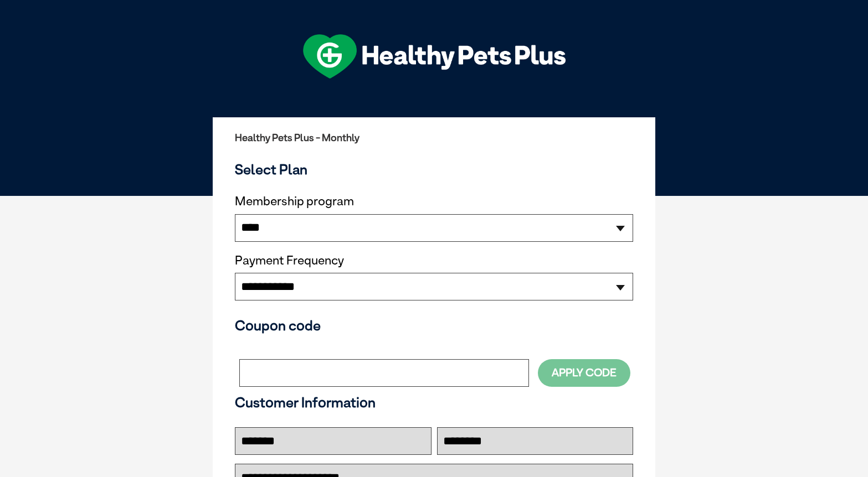 This screenshot has height=477, width=868. What do you see at coordinates (434, 402) in the screenshot?
I see `h3: Customer Information` at bounding box center [434, 402].